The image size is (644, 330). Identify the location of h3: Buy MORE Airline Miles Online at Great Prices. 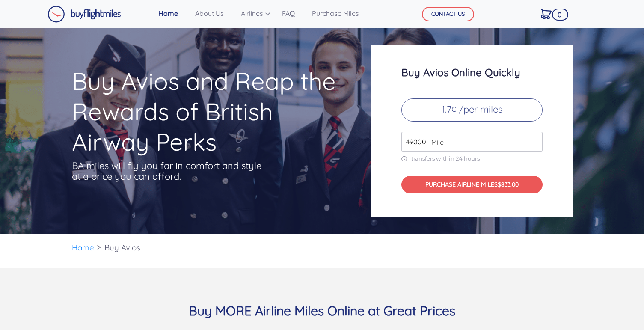
(322, 311).